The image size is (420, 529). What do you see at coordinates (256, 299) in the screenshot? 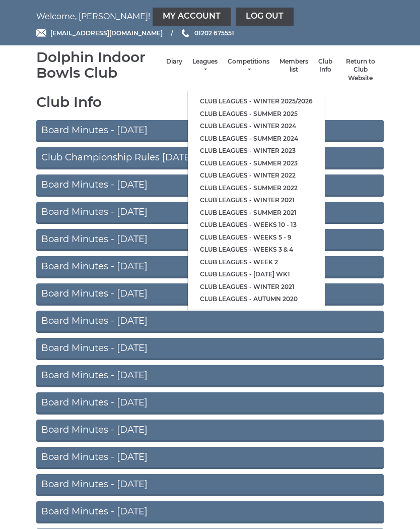
I see `a: Club leagues - Autumn 2020` at bounding box center [256, 299].